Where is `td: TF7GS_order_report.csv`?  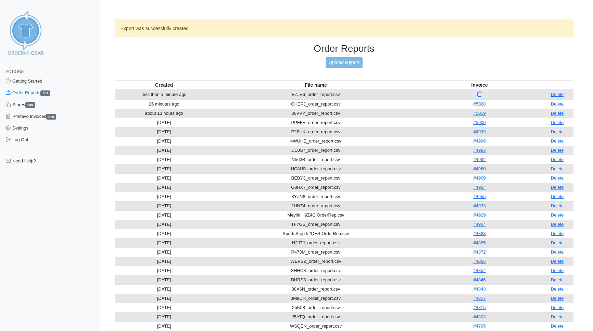
td: TF7GS_order_report.csv is located at coordinates (316, 224).